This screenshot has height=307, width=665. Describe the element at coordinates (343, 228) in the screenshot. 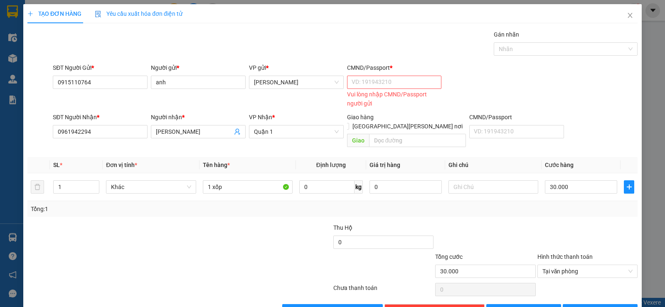

I see `span: Thu Hộ` at that location.